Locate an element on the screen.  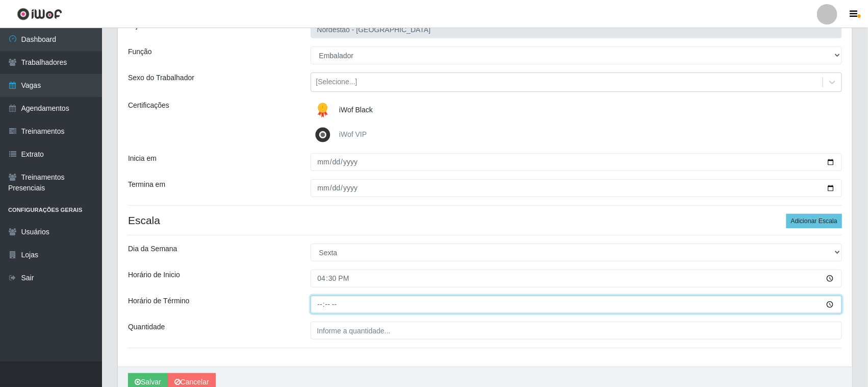
h4: Escala is located at coordinates (485, 220).